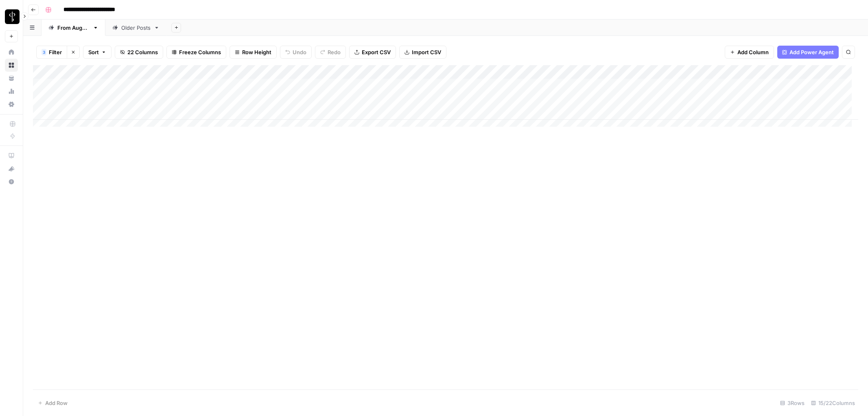 This screenshot has height=416, width=868. What do you see at coordinates (196, 52) in the screenshot?
I see `button: Freeze Columns` at bounding box center [196, 52].